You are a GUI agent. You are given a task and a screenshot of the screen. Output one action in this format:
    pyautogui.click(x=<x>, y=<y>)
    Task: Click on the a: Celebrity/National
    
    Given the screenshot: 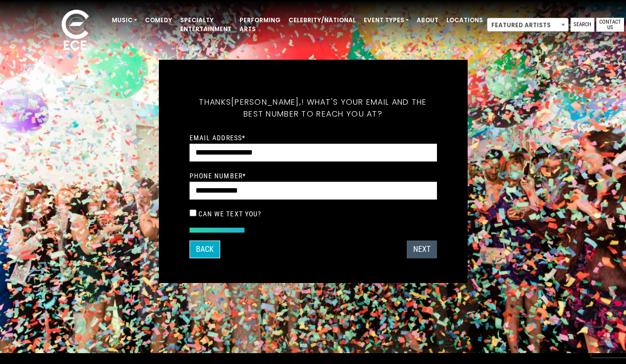 What is the action you would take?
    pyautogui.click(x=322, y=20)
    